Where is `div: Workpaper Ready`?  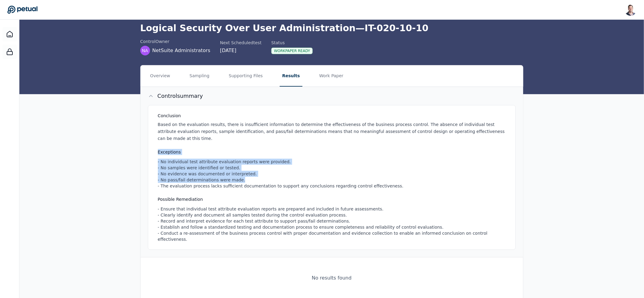 div: Workpaper Ready is located at coordinates (292, 51).